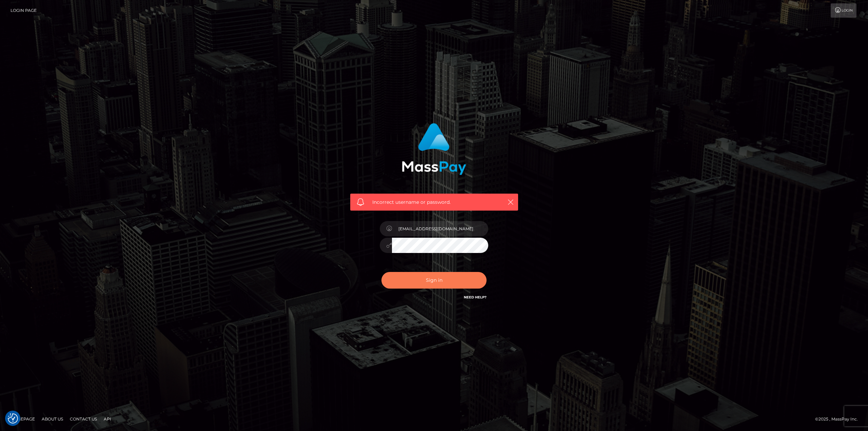  What do you see at coordinates (13, 418) in the screenshot?
I see `img: Revisit consent button` at bounding box center [13, 418].